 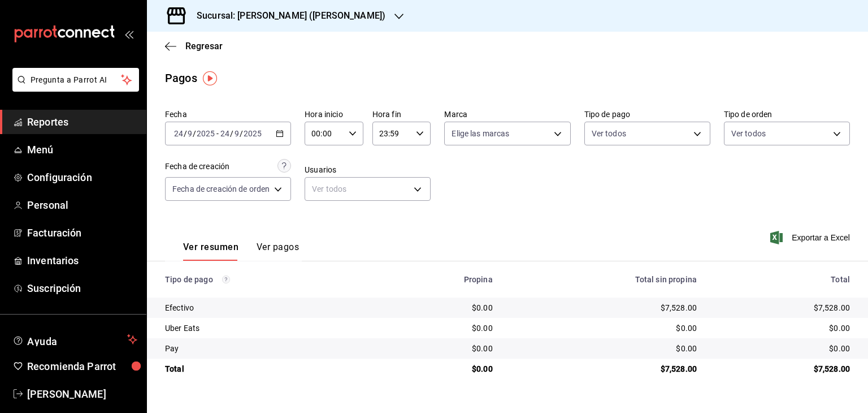 What do you see at coordinates (241, 251) in the screenshot?
I see `div: navigation tabs` at bounding box center [241, 251].